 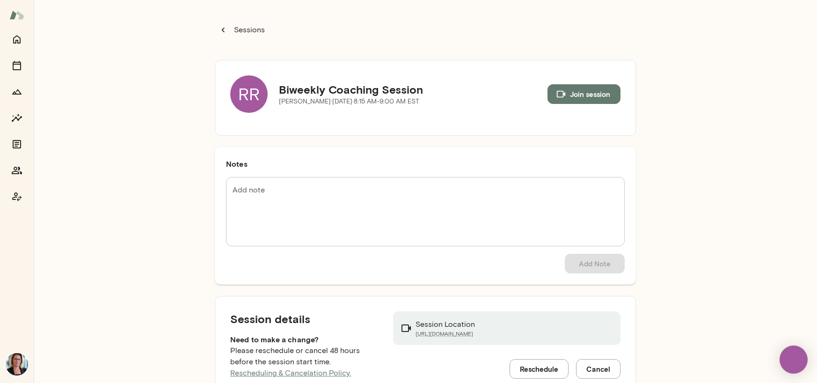 What do you see at coordinates (445, 324) in the screenshot?
I see `p: Session Location` at bounding box center [445, 324].